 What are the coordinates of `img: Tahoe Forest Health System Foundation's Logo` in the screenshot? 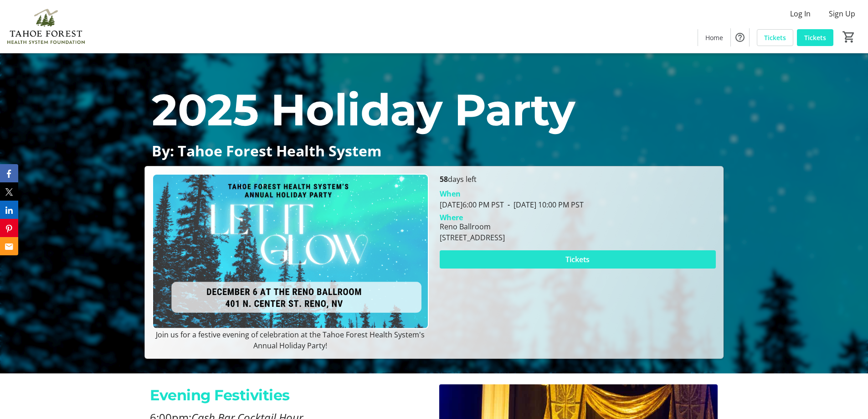 It's located at (46, 26).